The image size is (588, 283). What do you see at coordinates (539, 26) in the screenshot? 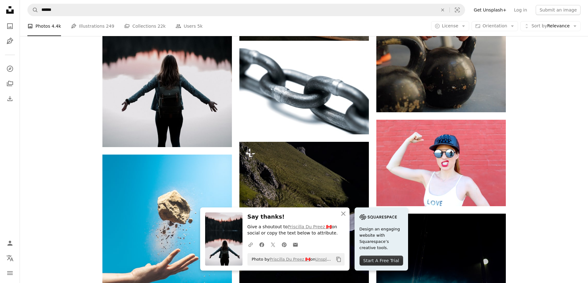
I see `span: Sort by` at bounding box center [539, 26].